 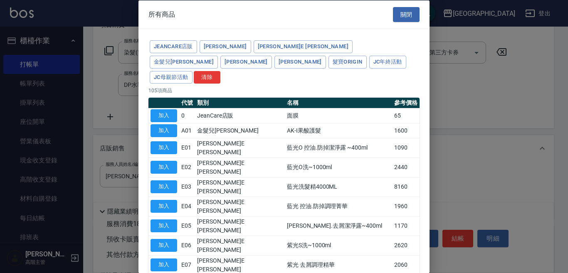 I want to click on td: A01, so click(x=187, y=131).